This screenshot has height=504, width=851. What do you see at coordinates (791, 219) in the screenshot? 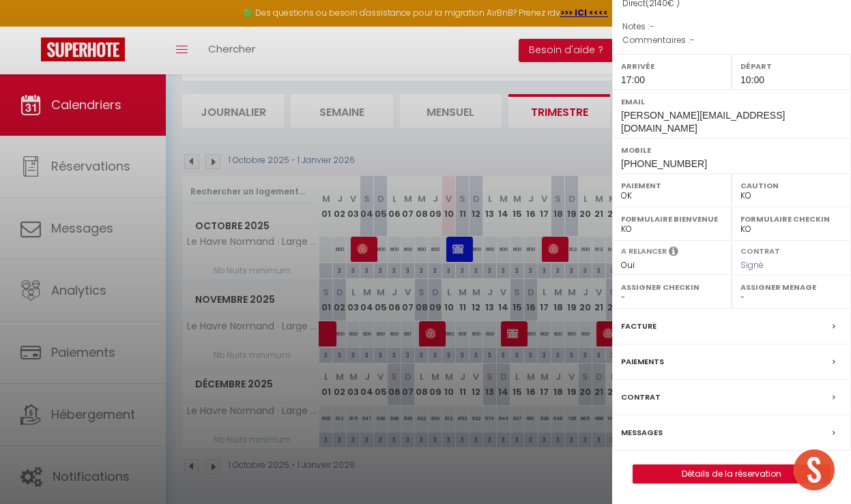
I see `label: Formulaire Checkin` at bounding box center [791, 219].